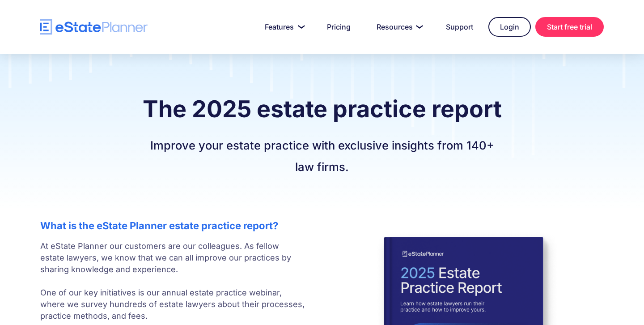 The width and height of the screenshot is (644, 325). Describe the element at coordinates (322, 109) in the screenshot. I see `strong: The 2025 estate practice report` at that location.